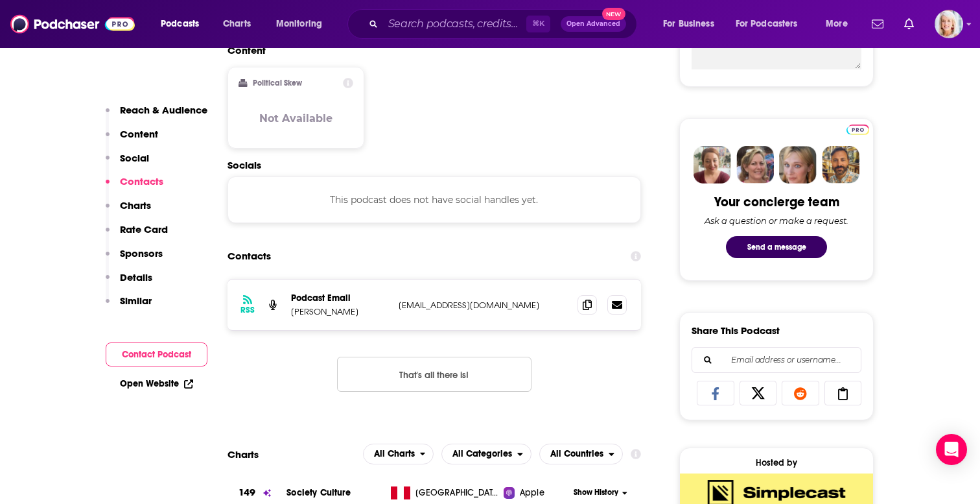  Describe the element at coordinates (601, 492) in the screenshot. I see `button: Show History` at that location.